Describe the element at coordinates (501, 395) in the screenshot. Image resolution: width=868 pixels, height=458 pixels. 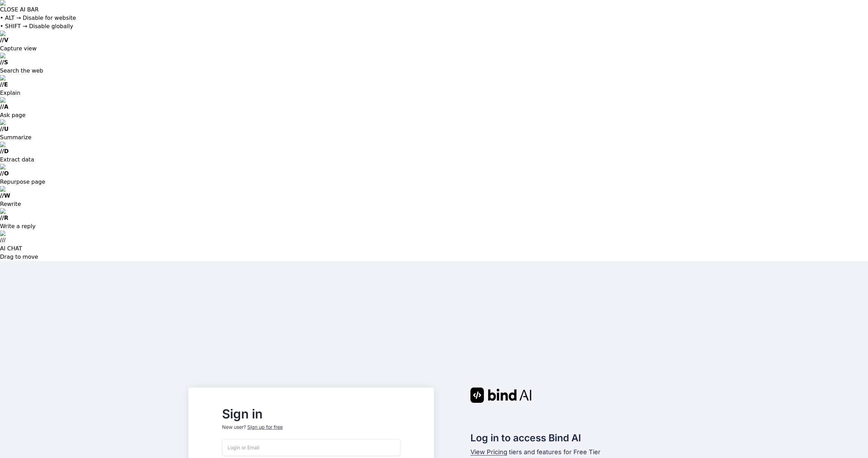
I see `img: Bind AI logo` at that location.